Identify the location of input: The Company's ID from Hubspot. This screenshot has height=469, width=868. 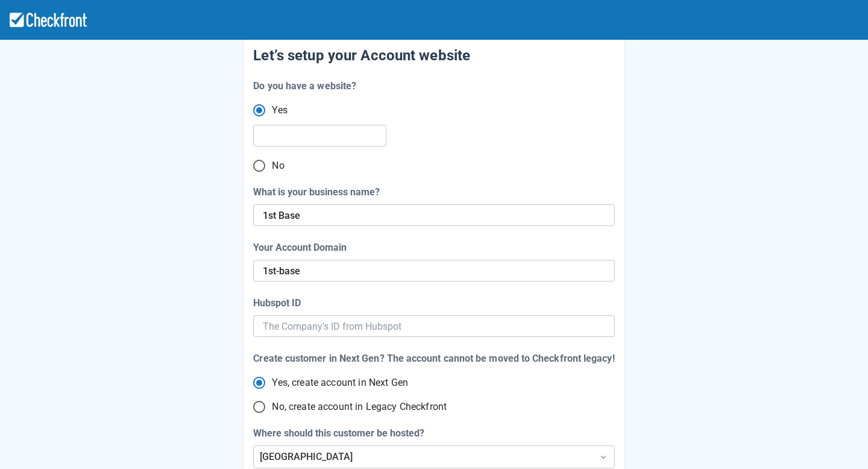
(434, 326).